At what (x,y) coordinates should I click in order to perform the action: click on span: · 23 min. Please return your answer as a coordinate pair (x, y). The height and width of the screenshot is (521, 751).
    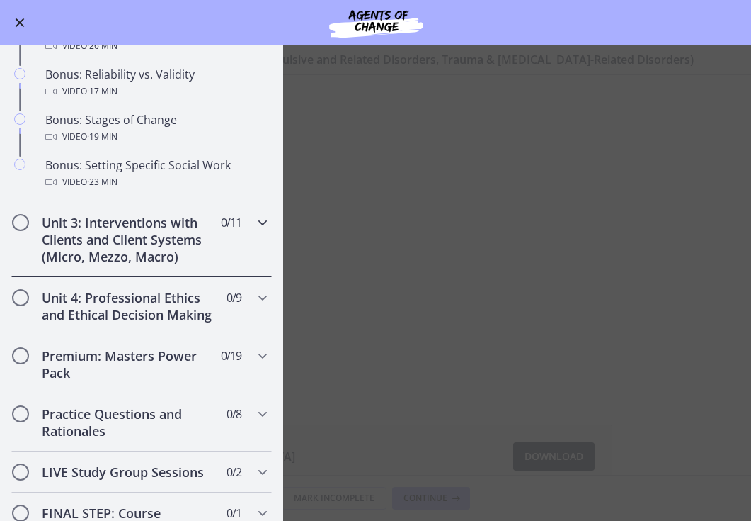
    Looking at the image, I should click on (102, 182).